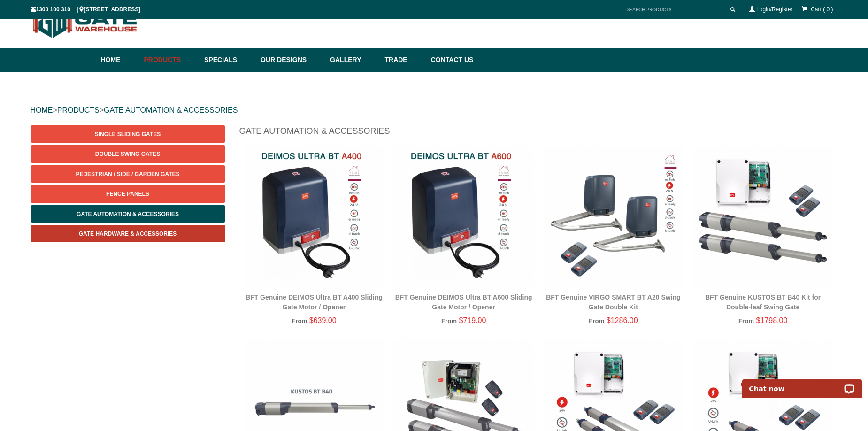  I want to click on span: Pedestrian / Side / Garden Gates, so click(127, 174).